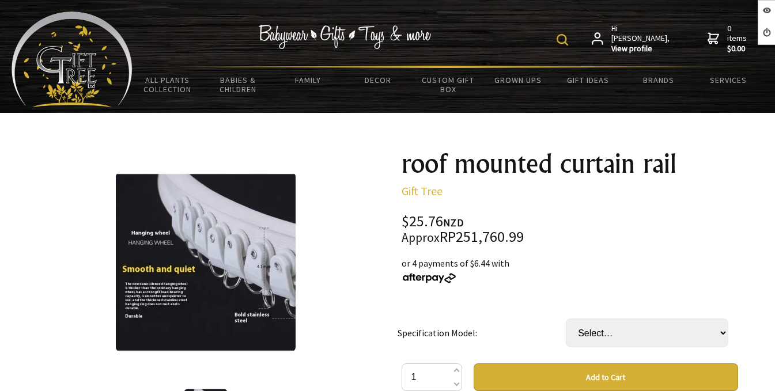 The width and height of the screenshot is (775, 391). I want to click on a: Grown Ups, so click(518, 80).